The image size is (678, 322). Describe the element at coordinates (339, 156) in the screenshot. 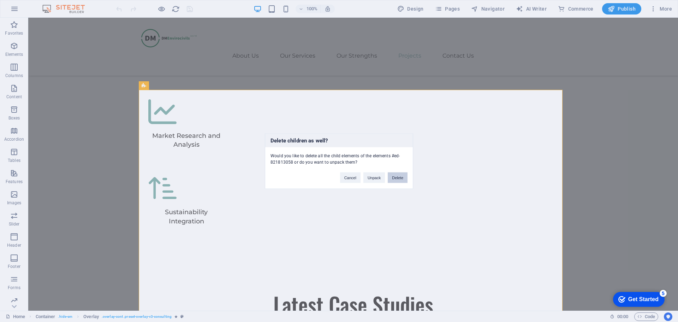

I see `div: Would you like to delete all the child elements of the elements #ed-821813058 or do you want to u...` at that location.